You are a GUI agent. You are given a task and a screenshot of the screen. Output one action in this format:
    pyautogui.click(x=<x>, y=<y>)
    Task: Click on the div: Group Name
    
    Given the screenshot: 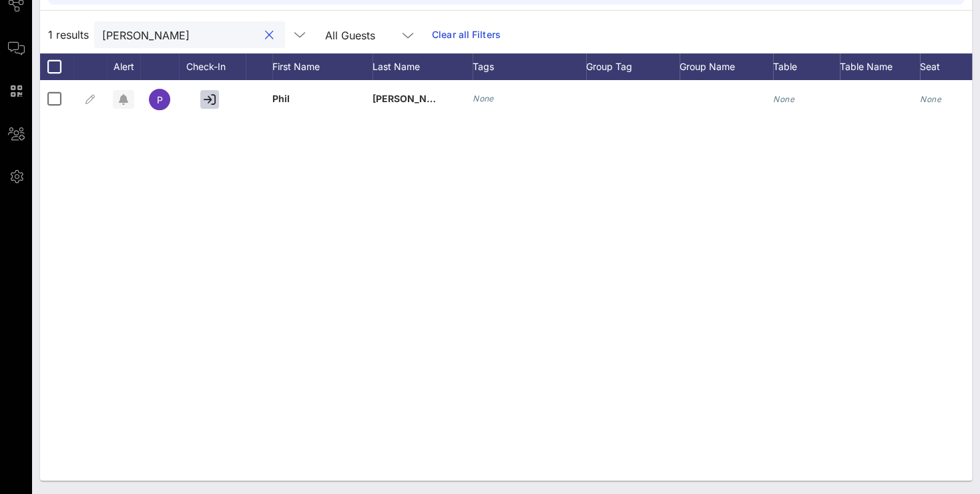 What is the action you would take?
    pyautogui.click(x=726, y=67)
    